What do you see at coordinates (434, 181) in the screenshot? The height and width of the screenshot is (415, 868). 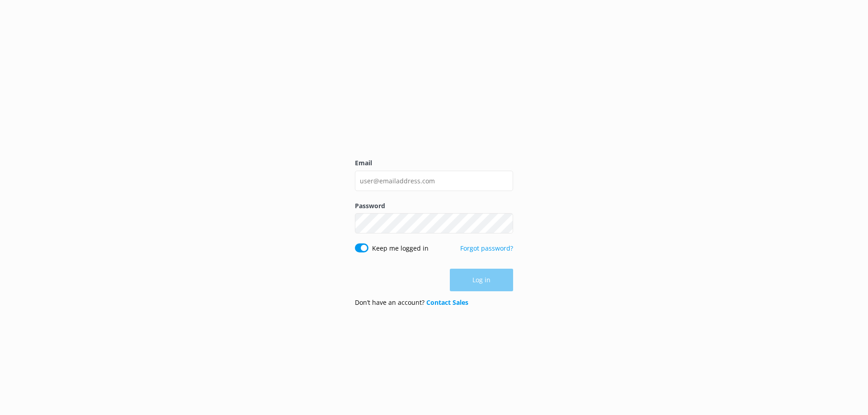 I see `input: user@emailaddress.com` at bounding box center [434, 181].